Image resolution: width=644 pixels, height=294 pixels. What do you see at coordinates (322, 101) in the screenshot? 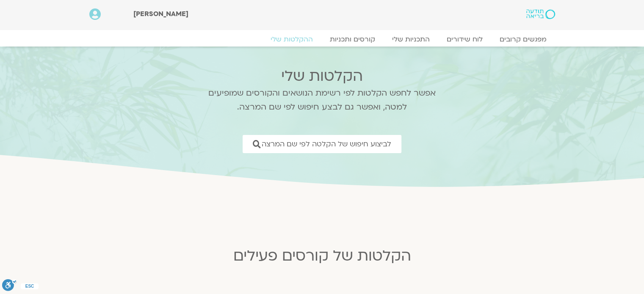
I see `p: אפשר לחפש הקלטות לפי רשימת הנושאים והקורסים שמופיעים למטה, ואפשר גם לבצע חיפוש לפי שם המרצה.` at bounding box center [322, 101].